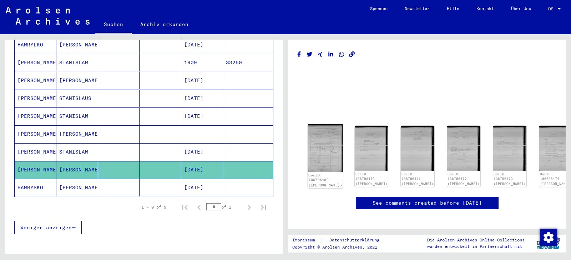  I want to click on mat-cell: HAWRYLKO, so click(35, 45).